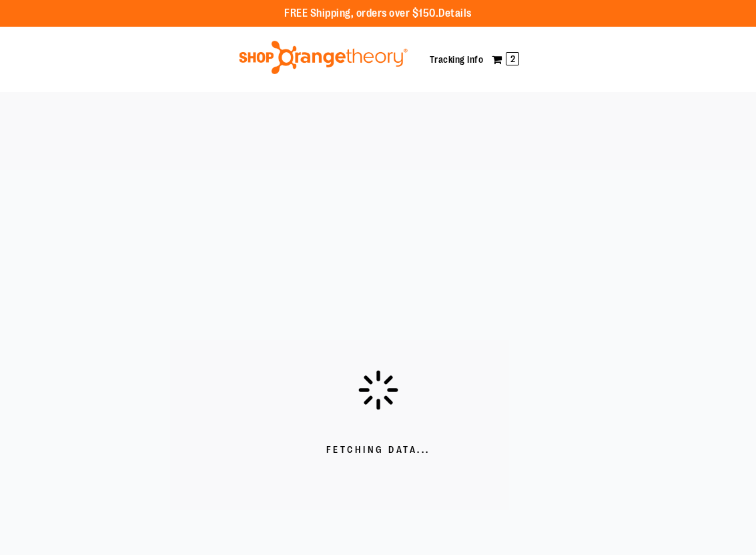 The width and height of the screenshot is (756, 555). I want to click on a: Tracking Info, so click(456, 60).